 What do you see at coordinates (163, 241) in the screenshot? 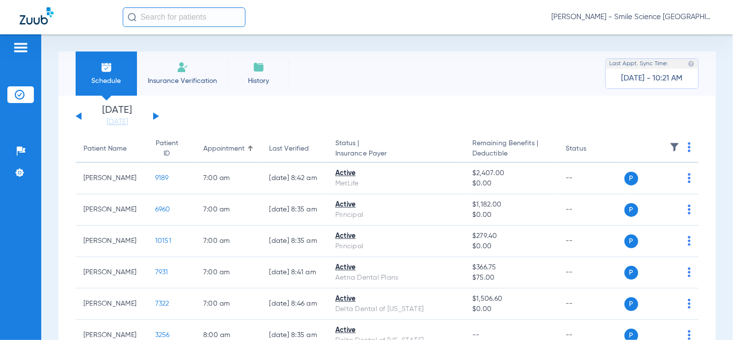
I see `span: 10151` at bounding box center [163, 241].